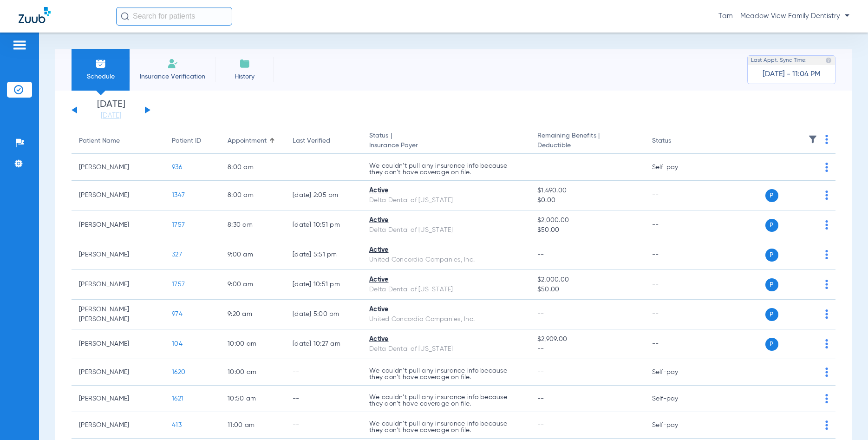  I want to click on span: Insurance Payer, so click(446, 145).